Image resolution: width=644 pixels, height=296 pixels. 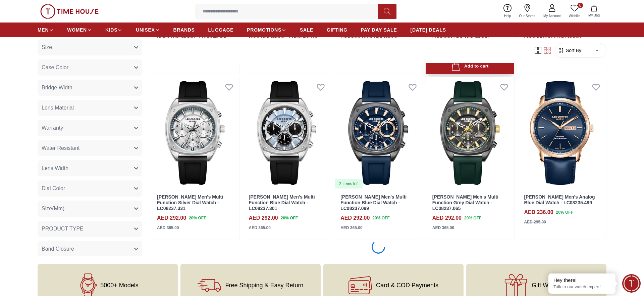 I want to click on span: Bridge Width, so click(x=57, y=88).